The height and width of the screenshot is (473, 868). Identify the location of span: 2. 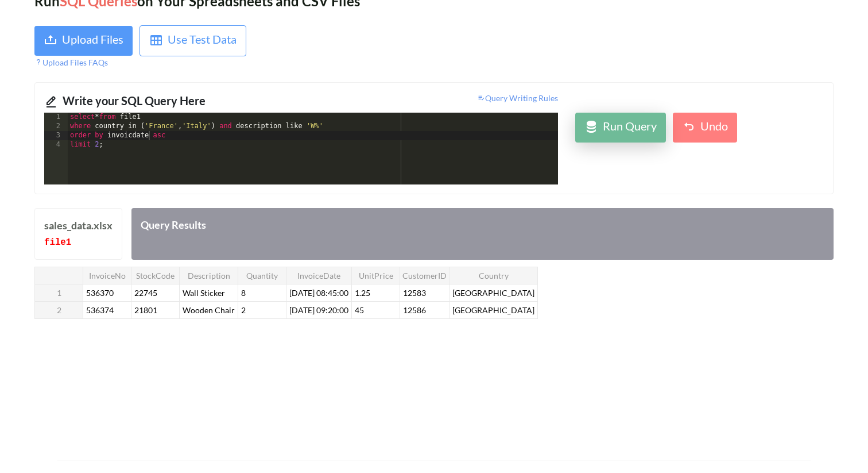
(243, 310).